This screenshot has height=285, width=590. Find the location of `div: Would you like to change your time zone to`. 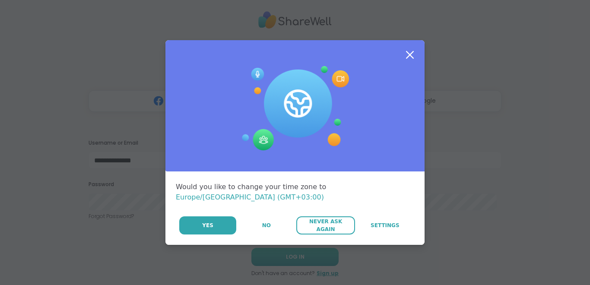

div: Would you like to change your time zone to is located at coordinates (295, 192).